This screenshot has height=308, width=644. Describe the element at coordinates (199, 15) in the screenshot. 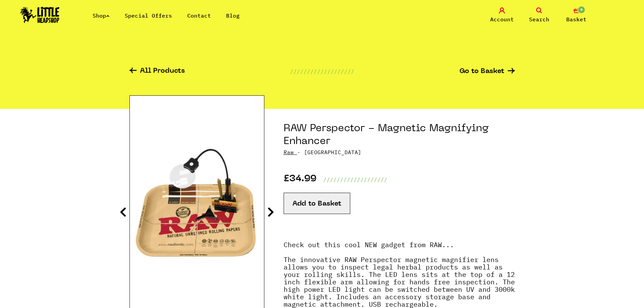

I see `a: Contact` at that location.